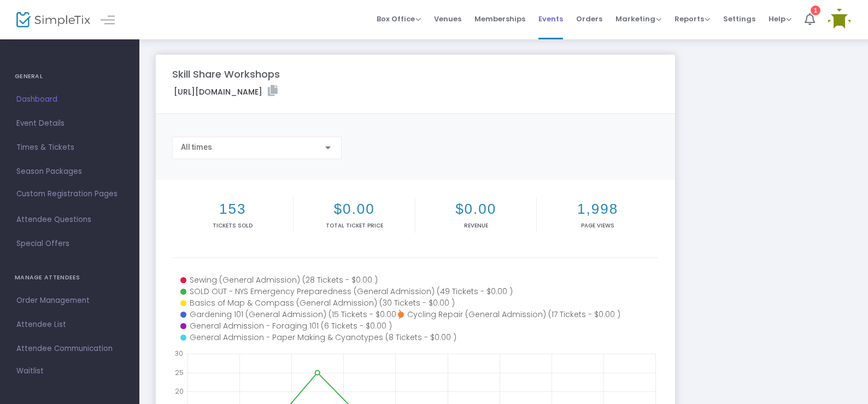 The image size is (868, 404). I want to click on text: 20, so click(179, 391).